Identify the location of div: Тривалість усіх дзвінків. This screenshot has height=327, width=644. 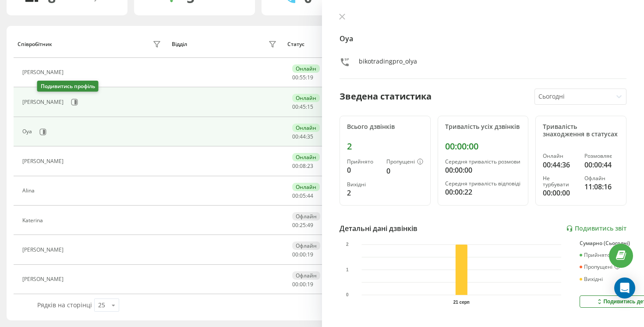
(483, 126).